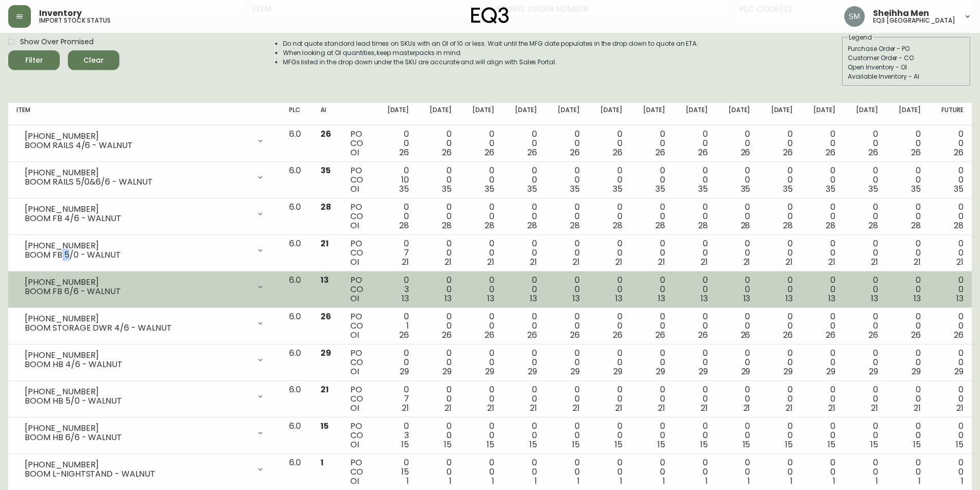 This screenshot has width=980, height=490. Describe the element at coordinates (906, 58) in the screenshot. I see `div: Customer Order - CO` at that location.